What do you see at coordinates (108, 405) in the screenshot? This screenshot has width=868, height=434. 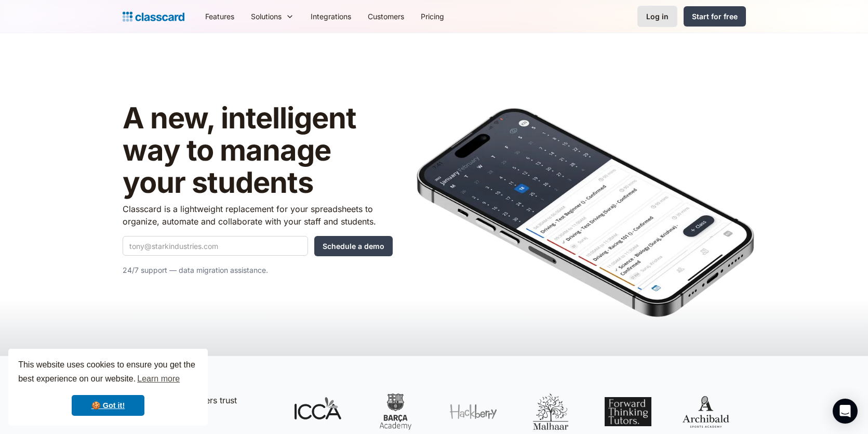 I see `a: dismiss cookie message` at bounding box center [108, 405].